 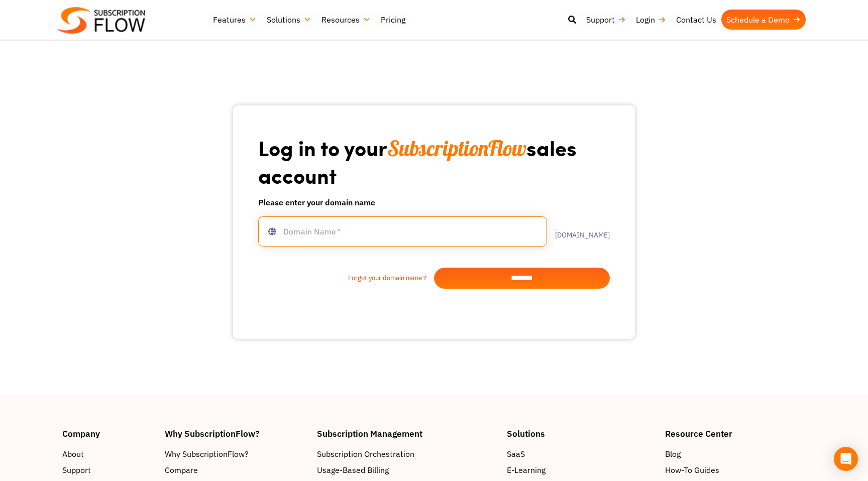 I want to click on span: E-Learning, so click(x=526, y=470).